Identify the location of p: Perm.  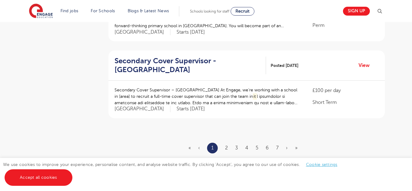
(345, 25).